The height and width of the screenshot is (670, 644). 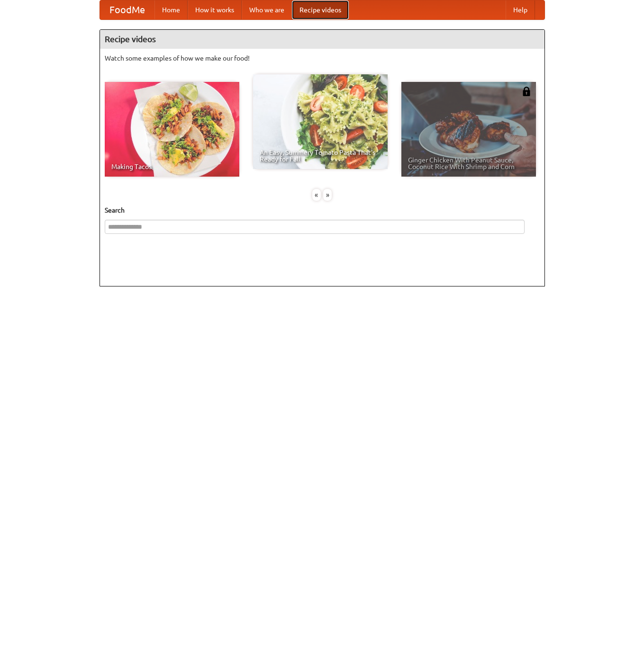 I want to click on a: Help, so click(x=520, y=10).